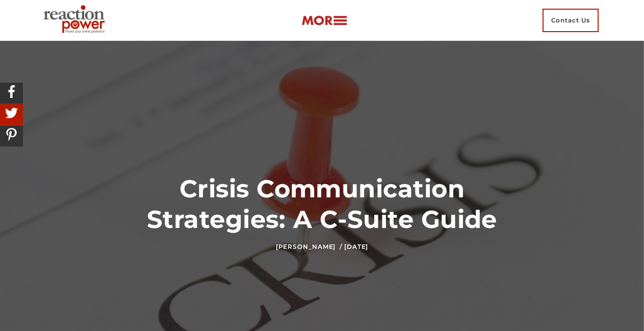 This screenshot has height=331, width=644. What do you see at coordinates (11, 135) in the screenshot?
I see `img: Share On Pinterest` at bounding box center [11, 135].